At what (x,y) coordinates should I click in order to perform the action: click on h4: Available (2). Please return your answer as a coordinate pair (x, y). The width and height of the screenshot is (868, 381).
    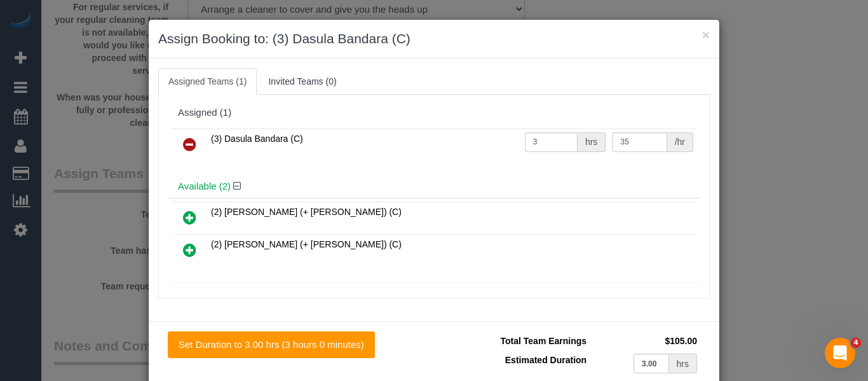
    Looking at the image, I should click on (434, 187).